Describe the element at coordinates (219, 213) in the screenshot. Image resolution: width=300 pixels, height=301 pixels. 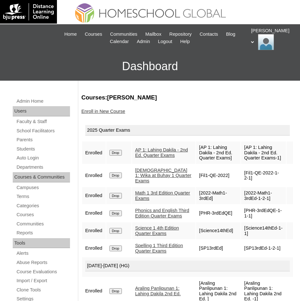
I see `td: [PHR-3rdEdQE]` at that location.